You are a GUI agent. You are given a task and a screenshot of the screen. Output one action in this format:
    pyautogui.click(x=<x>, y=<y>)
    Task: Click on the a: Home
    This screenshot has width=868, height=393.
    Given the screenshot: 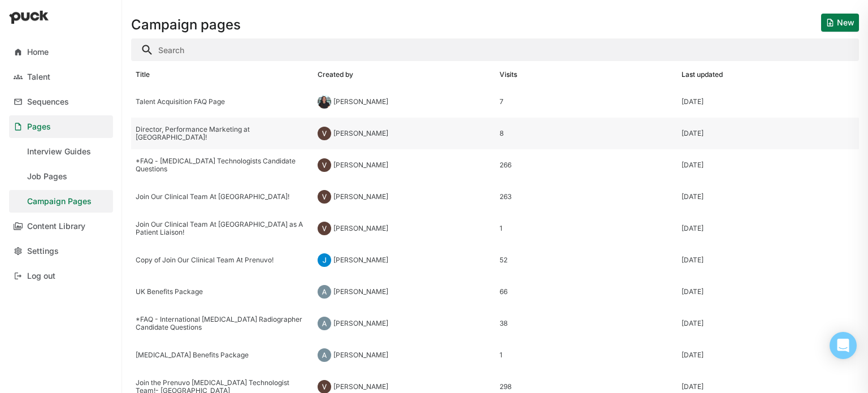 What is the action you would take?
    pyautogui.click(x=61, y=52)
    